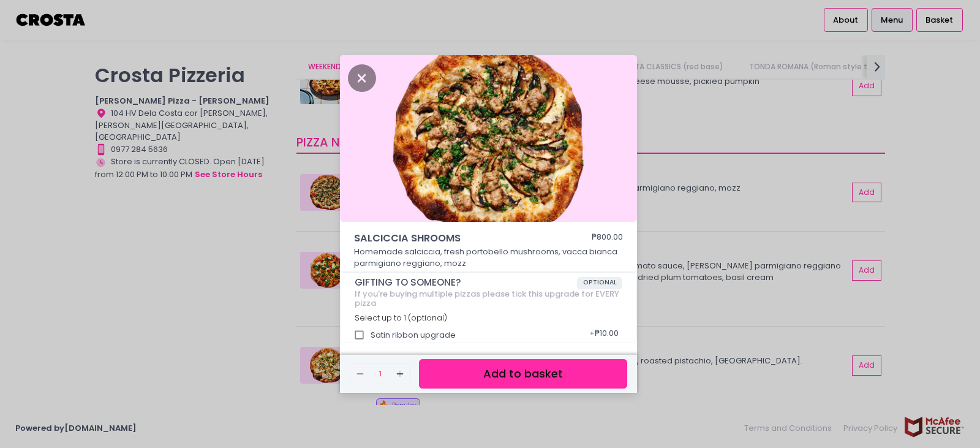 The height and width of the screenshot is (448, 980). Describe the element at coordinates (607, 238) in the screenshot. I see `div: ₱800.00` at that location.